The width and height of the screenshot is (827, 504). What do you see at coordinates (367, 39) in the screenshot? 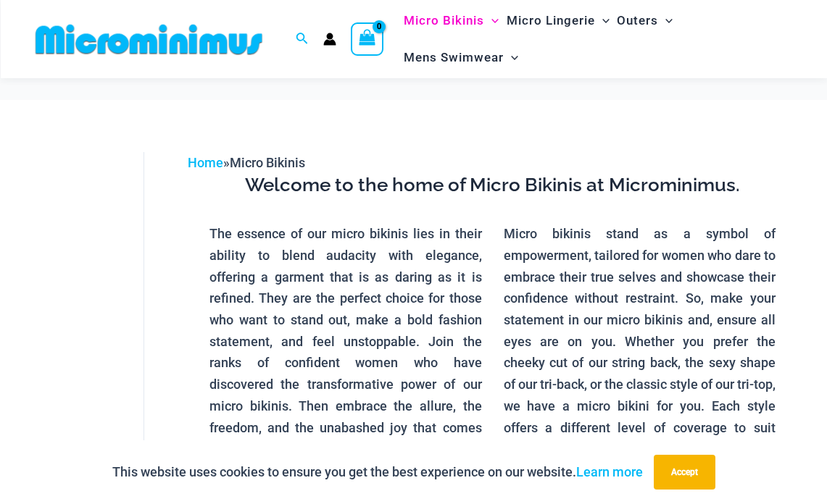
I see `a: View Shopping Cart, empty` at bounding box center [367, 39].